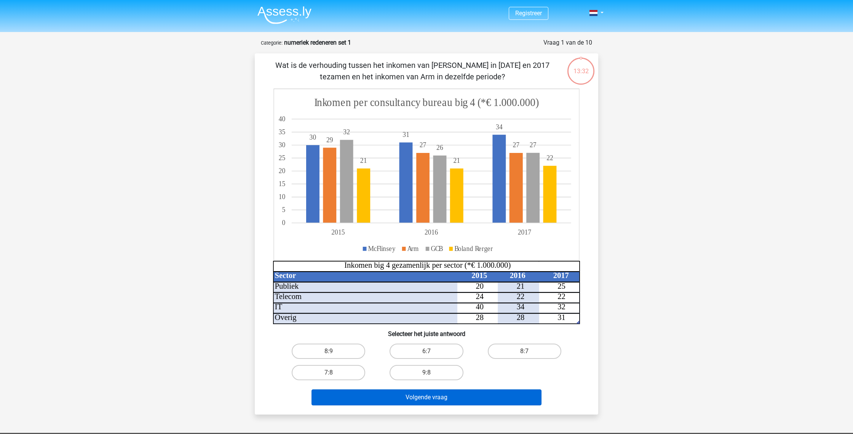  Describe the element at coordinates (529, 13) in the screenshot. I see `a: Registreer` at that location.